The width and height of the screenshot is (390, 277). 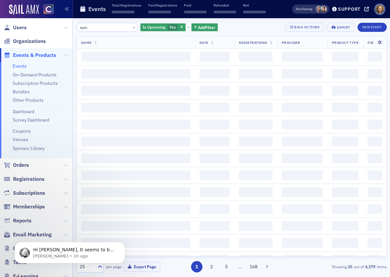 I want to click on a: Users, so click(x=15, y=28).